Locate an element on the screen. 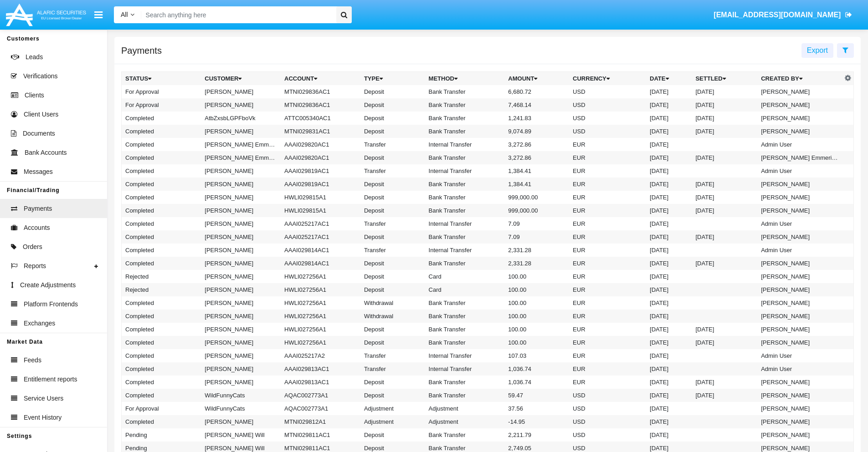 The width and height of the screenshot is (868, 452). th: Customer is located at coordinates (241, 79).